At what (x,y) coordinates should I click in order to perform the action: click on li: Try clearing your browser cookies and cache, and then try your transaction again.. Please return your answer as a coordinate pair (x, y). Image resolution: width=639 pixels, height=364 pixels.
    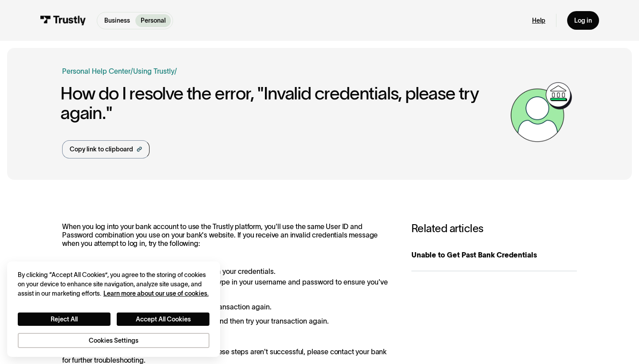
    Looking at the image, I should click on (228, 321).